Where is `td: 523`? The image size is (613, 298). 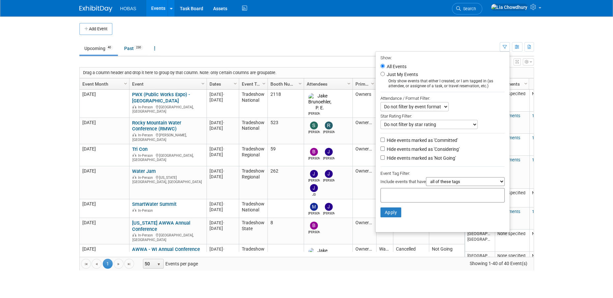
td: 523 is located at coordinates (286, 131).